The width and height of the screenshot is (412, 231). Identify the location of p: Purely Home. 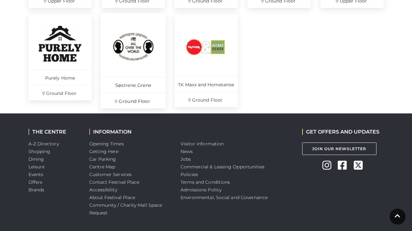
(60, 77).